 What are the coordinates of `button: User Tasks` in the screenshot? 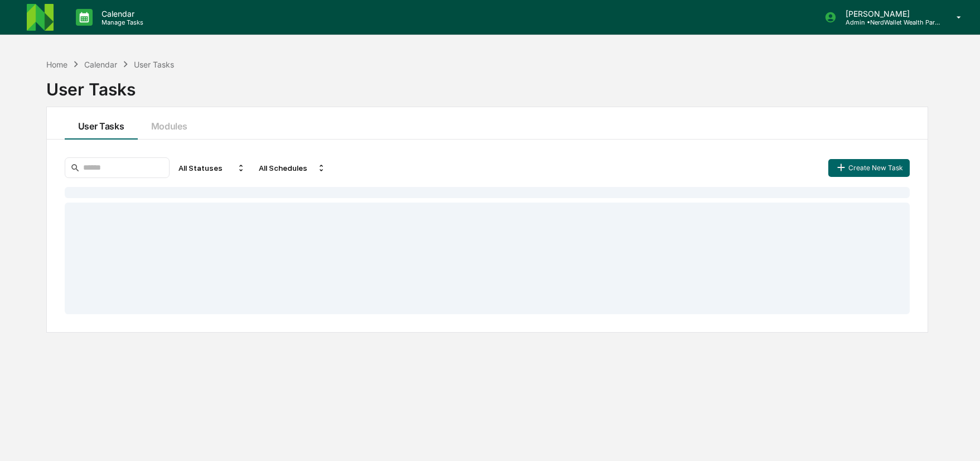 It's located at (101, 123).